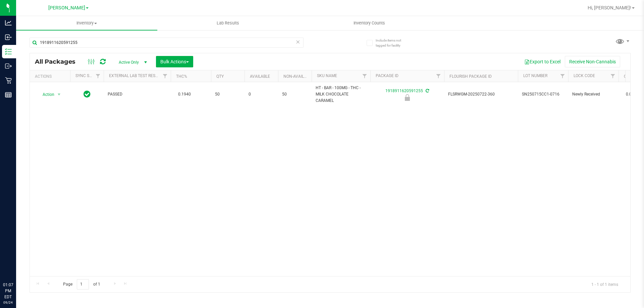 The width and height of the screenshot is (644, 308). What do you see at coordinates (387, 76) in the screenshot?
I see `a: Package ID` at bounding box center [387, 76].